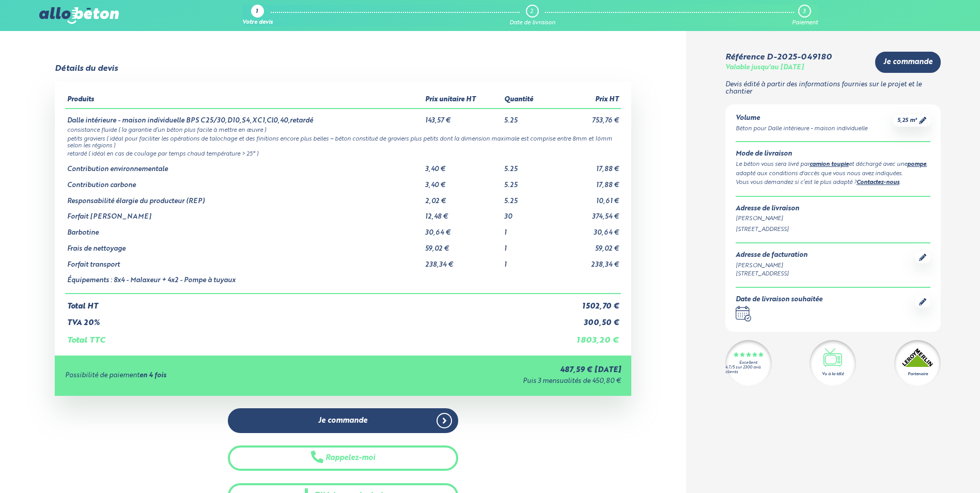 This screenshot has height=493, width=980. I want to click on div: Référence D-2025-049180, so click(778, 57).